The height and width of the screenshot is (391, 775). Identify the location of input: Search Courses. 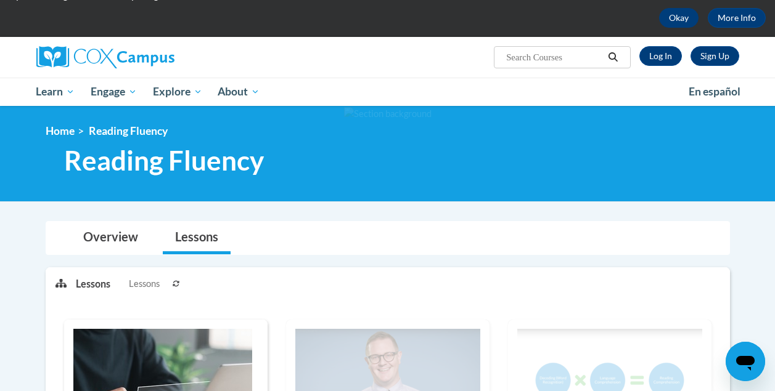
(554, 57).